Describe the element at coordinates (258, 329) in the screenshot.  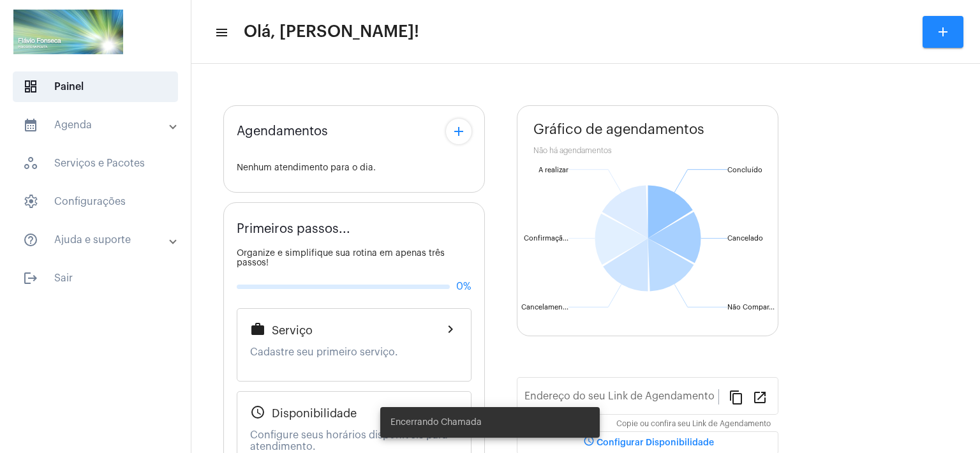
I see `mat-icon: work` at that location.